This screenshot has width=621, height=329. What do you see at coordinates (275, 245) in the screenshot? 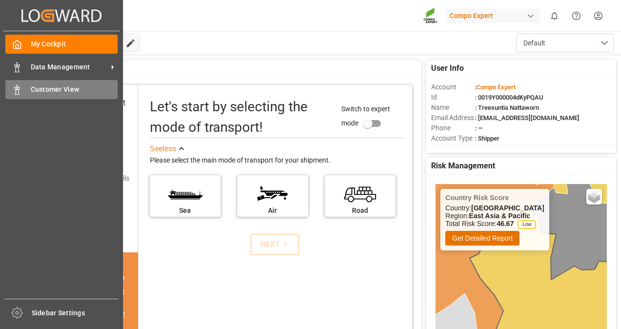
I see `button: NEXT` at bounding box center [275, 245].